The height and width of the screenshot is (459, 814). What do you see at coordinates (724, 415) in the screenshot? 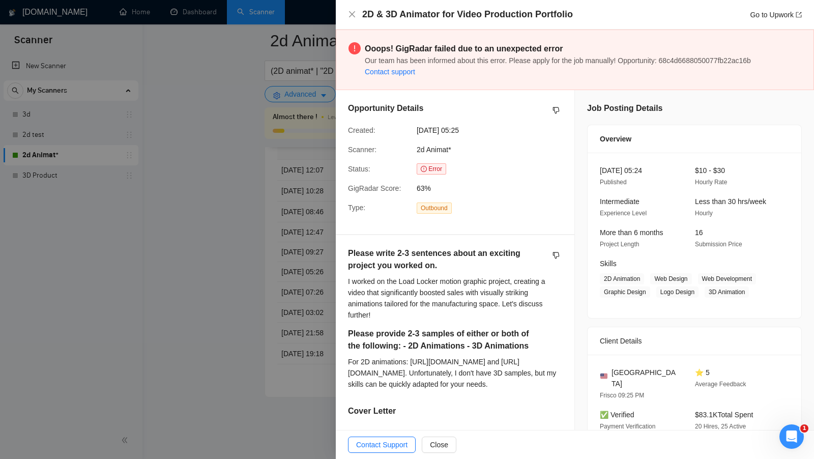
I see `span: $83.1K Total Spent` at bounding box center [724, 415].